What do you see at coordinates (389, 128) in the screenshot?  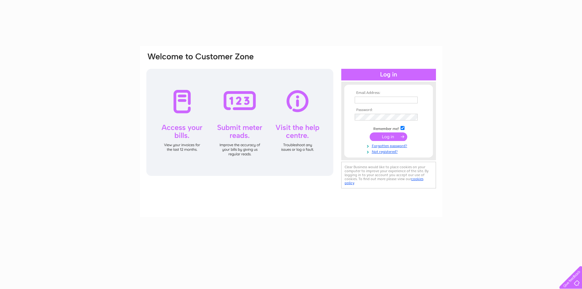 I see `td: Remember me?` at bounding box center [389, 128].